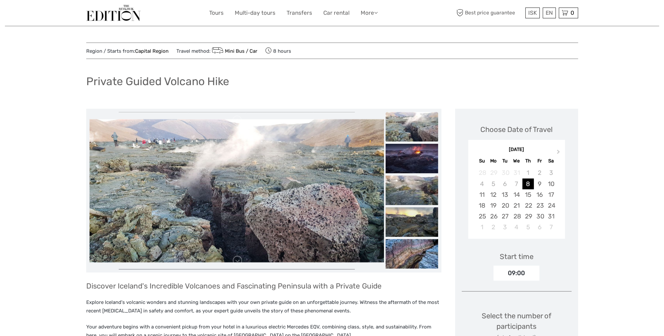  What do you see at coordinates (504, 206) in the screenshot?
I see `div: Choose Tuesday, January 20th, 2026` at bounding box center [504, 206].